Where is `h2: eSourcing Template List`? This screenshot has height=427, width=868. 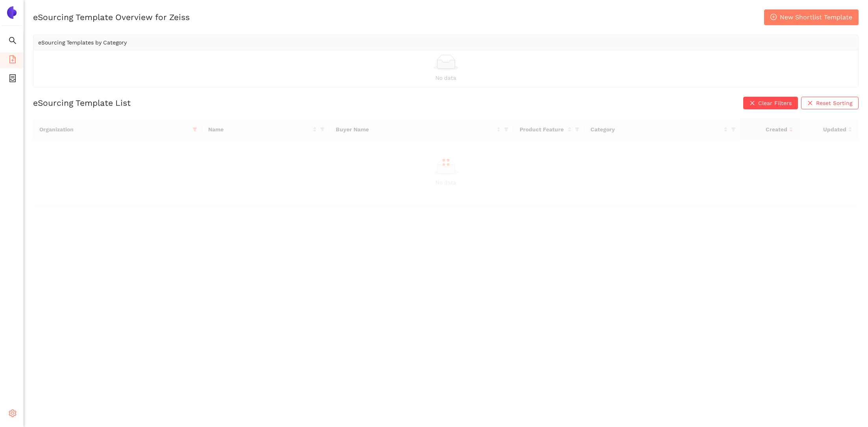
h2: eSourcing Template List is located at coordinates (82, 103).